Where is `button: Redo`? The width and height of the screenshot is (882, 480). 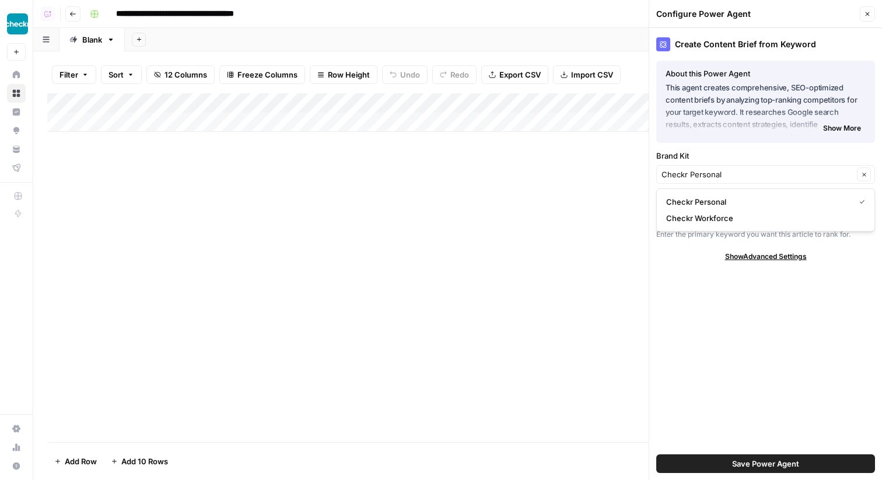 button: Redo is located at coordinates (454, 75).